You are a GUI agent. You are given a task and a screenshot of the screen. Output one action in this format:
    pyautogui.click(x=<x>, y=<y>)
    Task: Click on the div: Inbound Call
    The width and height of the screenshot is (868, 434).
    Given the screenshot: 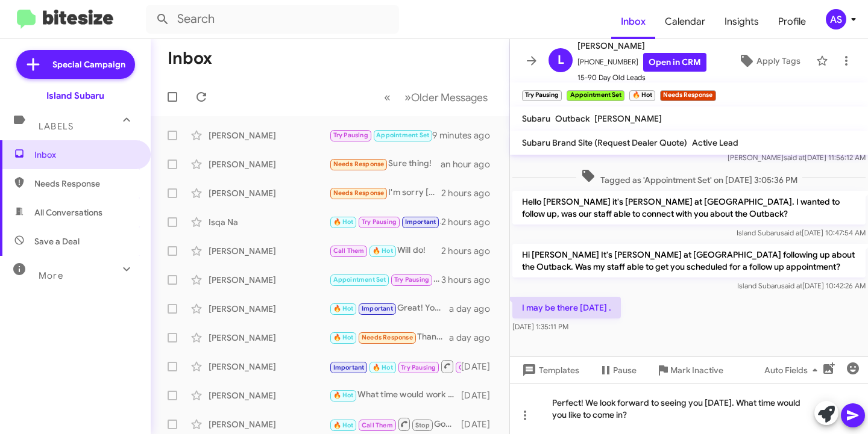 What is the action you would take?
    pyautogui.click(x=395, y=366)
    